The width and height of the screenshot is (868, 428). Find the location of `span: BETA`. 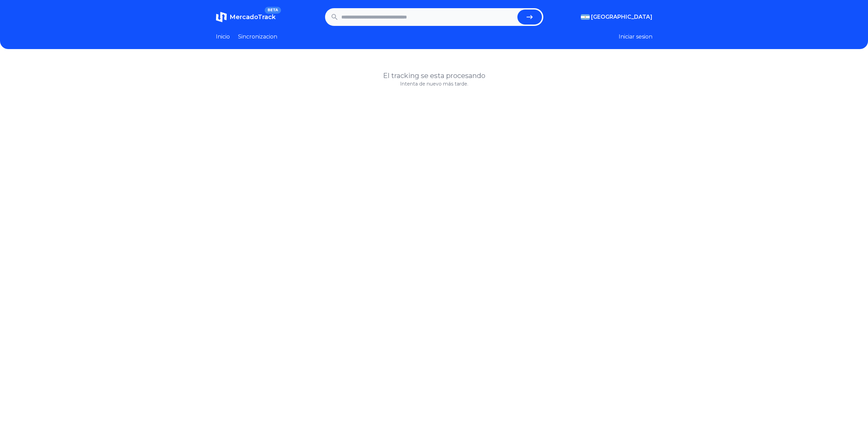

span: BETA is located at coordinates (273, 10).